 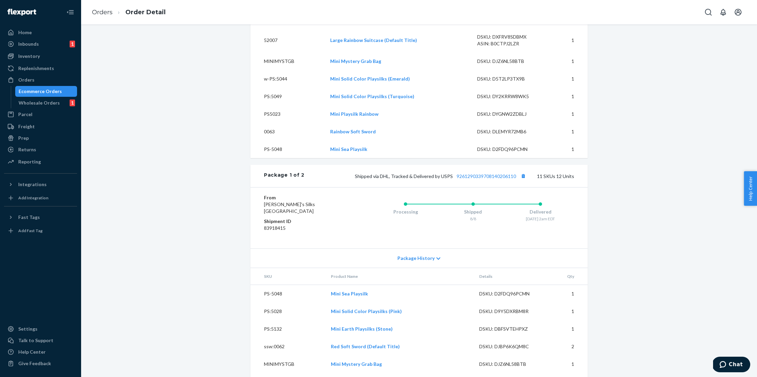 I want to click on button: Give Feedback, so click(x=41, y=363).